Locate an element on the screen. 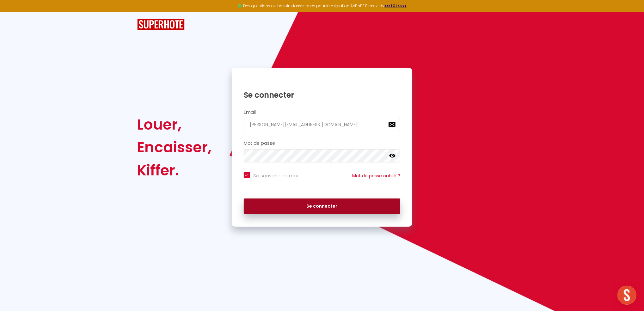 The width and height of the screenshot is (644, 311). input: Ton Email is located at coordinates (322, 124).